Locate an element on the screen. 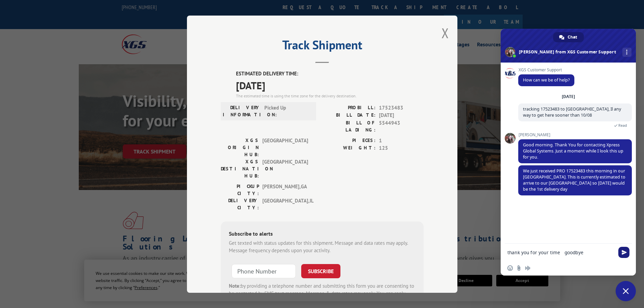 The image size is (644, 308). label: XGS DESTINATION HUB: is located at coordinates (240, 168).